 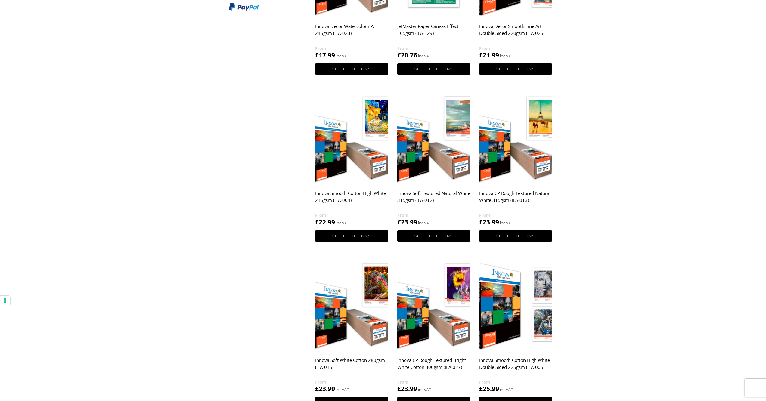 I want to click on bdi: 22.99, so click(x=325, y=222).